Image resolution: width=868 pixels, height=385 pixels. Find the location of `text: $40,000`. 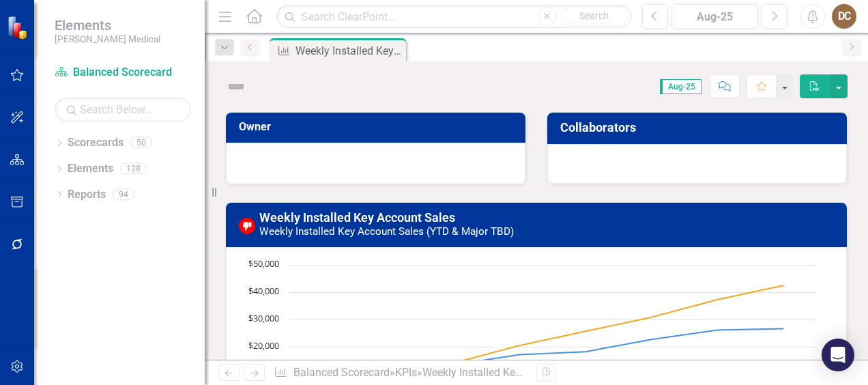

text: $40,000 is located at coordinates (263, 290).